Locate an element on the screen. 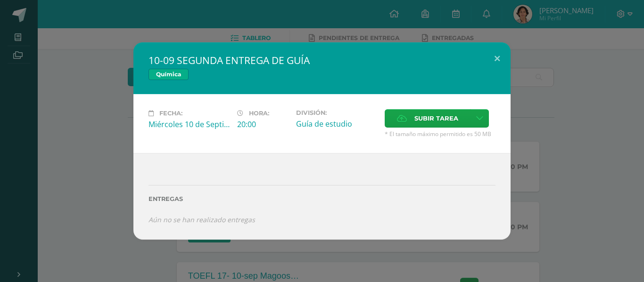  span: Fecha: is located at coordinates (171, 113).